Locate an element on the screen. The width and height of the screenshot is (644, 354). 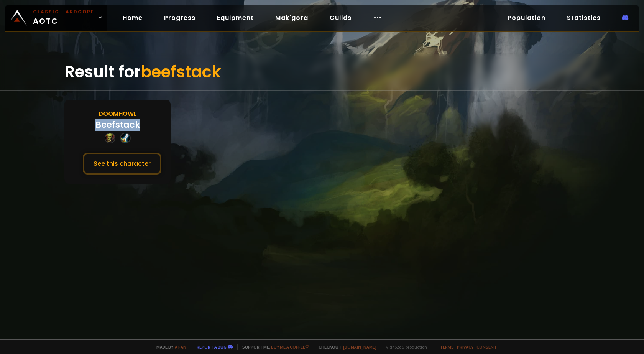
div: Result for is located at coordinates (322, 72).